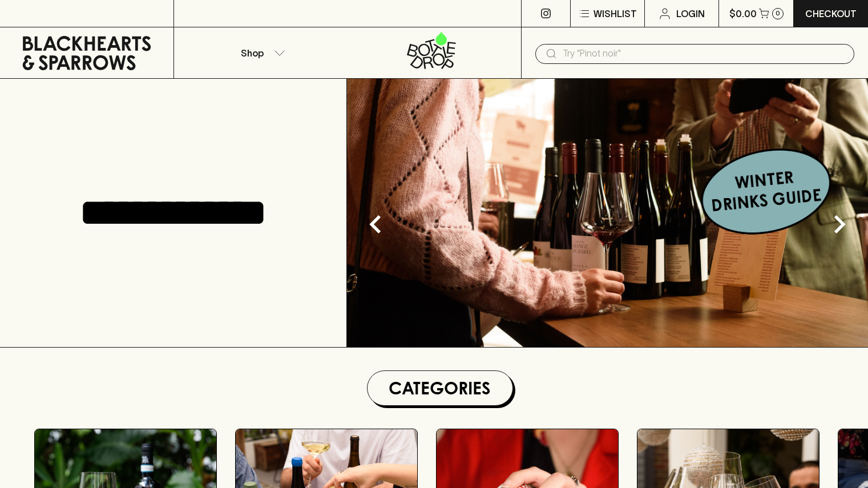 This screenshot has height=488, width=868. What do you see at coordinates (840, 224) in the screenshot?
I see `button: Next` at bounding box center [840, 224].